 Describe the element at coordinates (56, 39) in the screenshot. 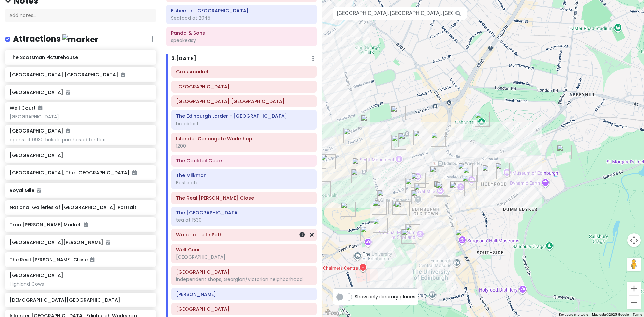

I see `h4: Attractions` at that location.